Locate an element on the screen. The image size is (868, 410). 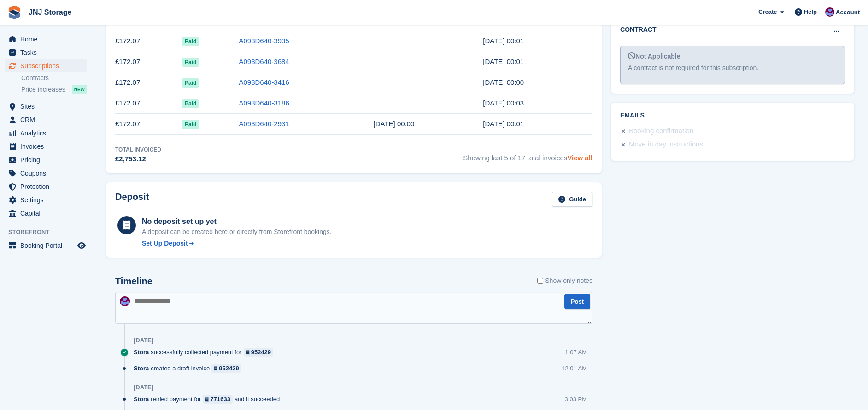
div: A contract is not required for this subscription. is located at coordinates (732, 68).